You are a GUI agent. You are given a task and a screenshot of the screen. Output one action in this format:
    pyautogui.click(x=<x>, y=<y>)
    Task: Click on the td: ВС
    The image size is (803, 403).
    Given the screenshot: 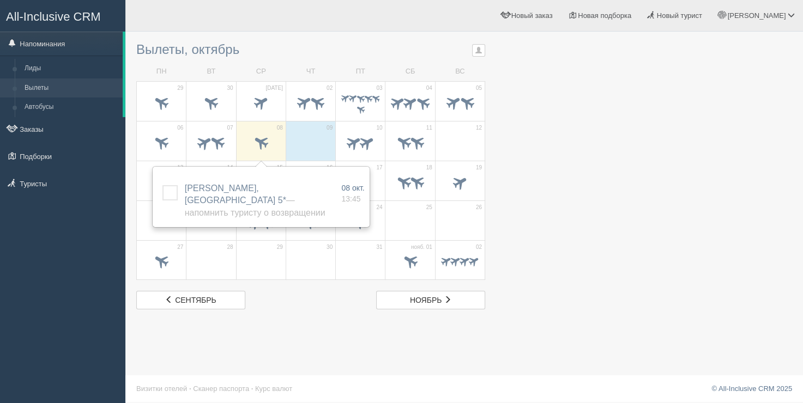 What is the action you would take?
    pyautogui.click(x=460, y=71)
    